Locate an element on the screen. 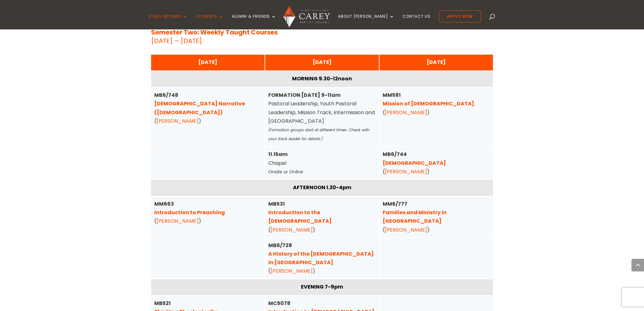  strong: AFTERNOON 1.30-4pm is located at coordinates (322, 187).